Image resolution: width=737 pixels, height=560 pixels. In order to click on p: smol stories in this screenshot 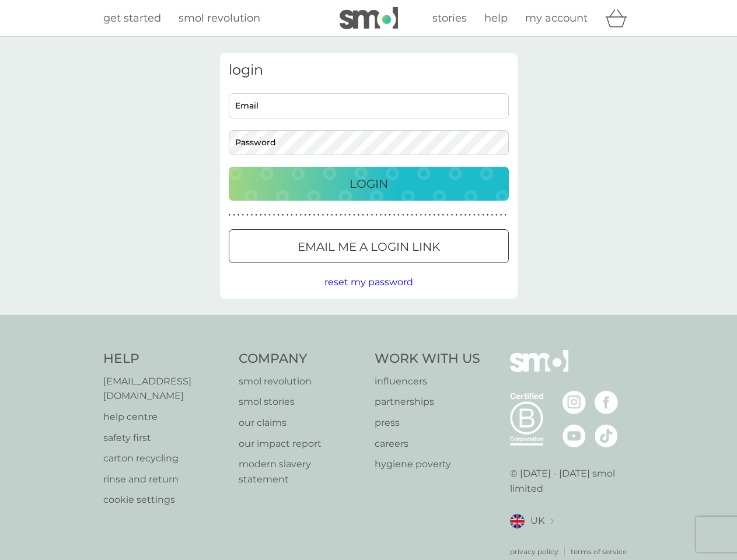, I will do `click(301, 402)`.